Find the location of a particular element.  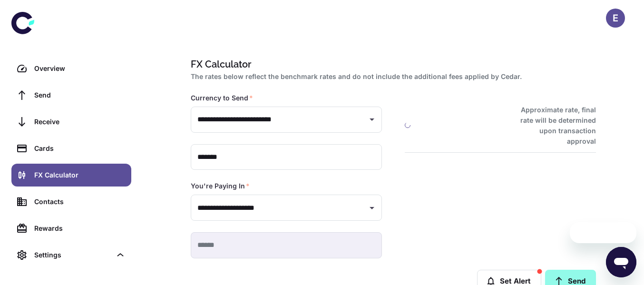

a: Overview is located at coordinates (72, 69).